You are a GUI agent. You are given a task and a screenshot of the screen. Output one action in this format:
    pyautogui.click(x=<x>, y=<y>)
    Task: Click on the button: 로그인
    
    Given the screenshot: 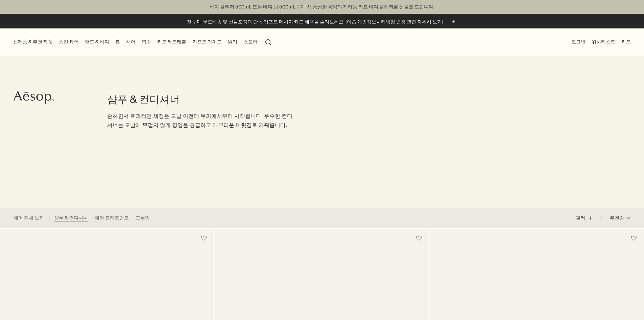 What is the action you would take?
    pyautogui.click(x=578, y=42)
    